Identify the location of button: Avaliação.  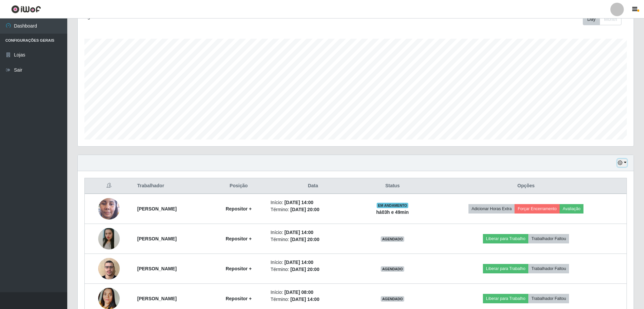
(571, 209).